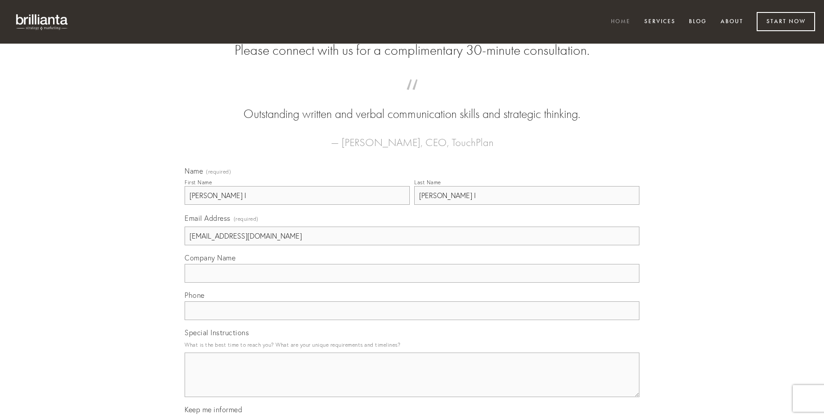 This screenshot has height=418, width=824. What do you see at coordinates (660, 22) in the screenshot?
I see `a: Services` at bounding box center [660, 22].